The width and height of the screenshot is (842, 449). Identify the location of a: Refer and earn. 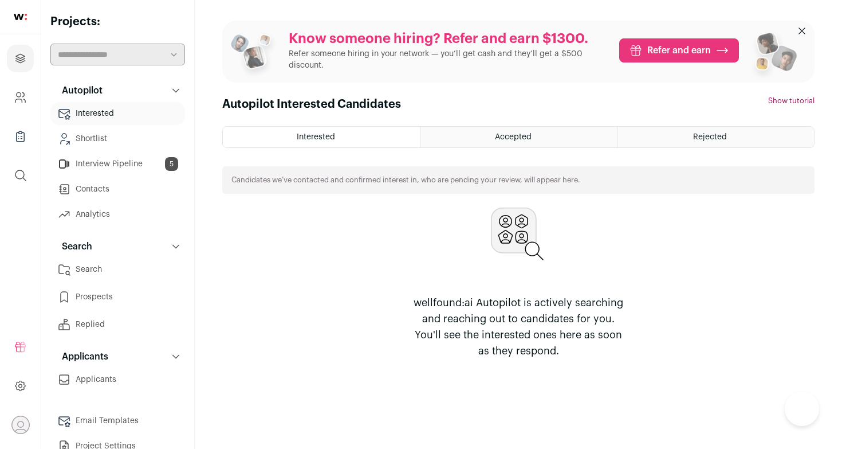
(679, 50).